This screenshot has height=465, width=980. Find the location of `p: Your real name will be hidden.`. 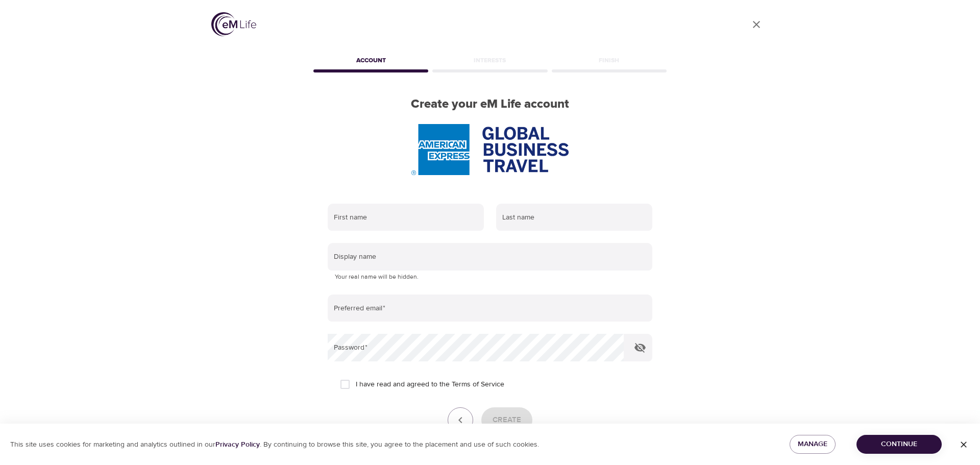

p: Your real name will be hidden. is located at coordinates (490, 277).